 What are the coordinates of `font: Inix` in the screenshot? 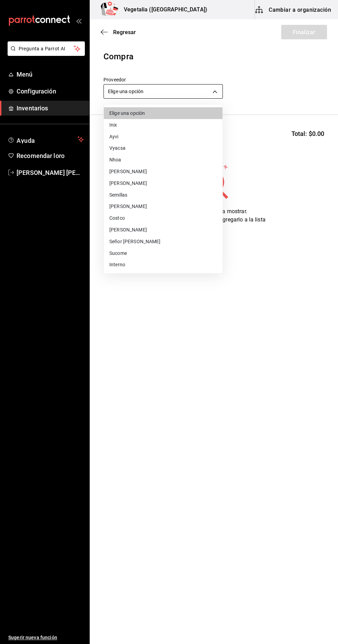 It's located at (113, 125).